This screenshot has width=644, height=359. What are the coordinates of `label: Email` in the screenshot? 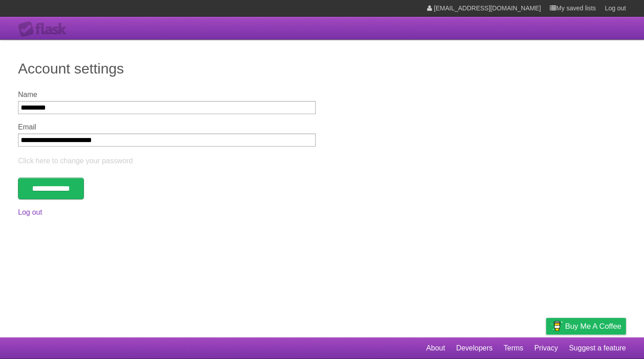 It's located at (167, 128).